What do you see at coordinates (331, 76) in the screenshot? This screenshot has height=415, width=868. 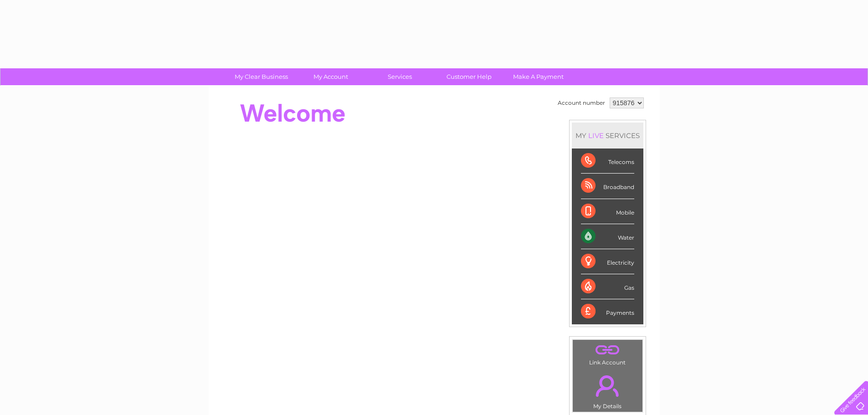 I see `a: My Account` at bounding box center [331, 76].